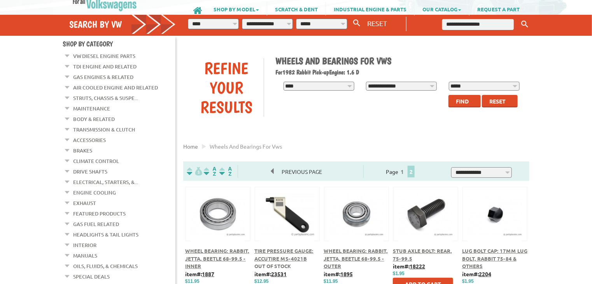  Describe the element at coordinates (355, 258) in the screenshot. I see `span: Wheel Bearing: Rabbit, Jetta, Beetle 68-99.5 - Outer` at that location.